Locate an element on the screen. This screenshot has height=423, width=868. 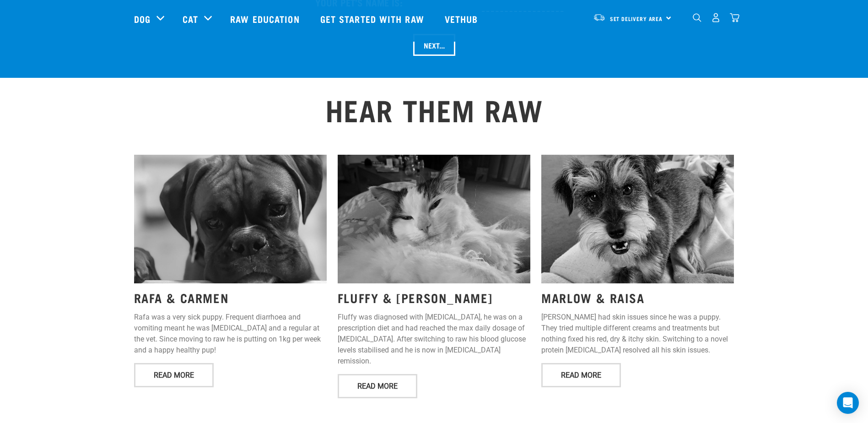
img: user.png is located at coordinates (716, 17).